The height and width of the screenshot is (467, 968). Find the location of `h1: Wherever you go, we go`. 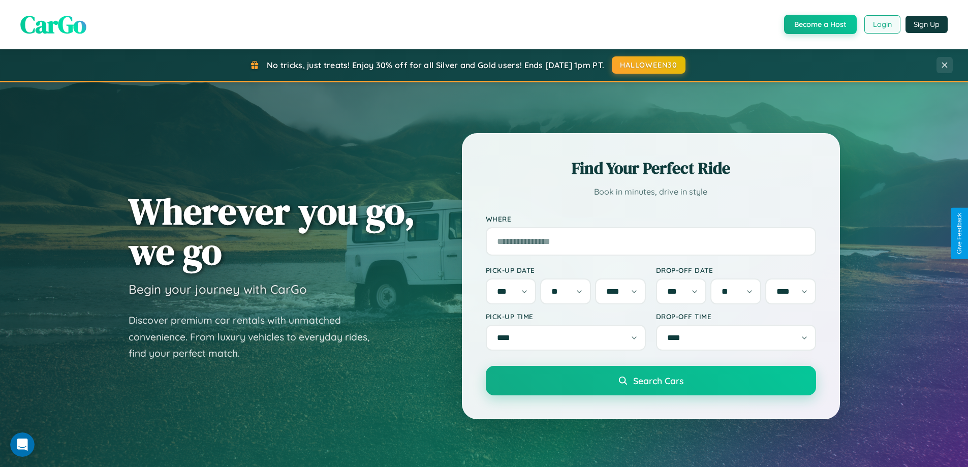

h1: Wherever you go, we go is located at coordinates (272, 231).